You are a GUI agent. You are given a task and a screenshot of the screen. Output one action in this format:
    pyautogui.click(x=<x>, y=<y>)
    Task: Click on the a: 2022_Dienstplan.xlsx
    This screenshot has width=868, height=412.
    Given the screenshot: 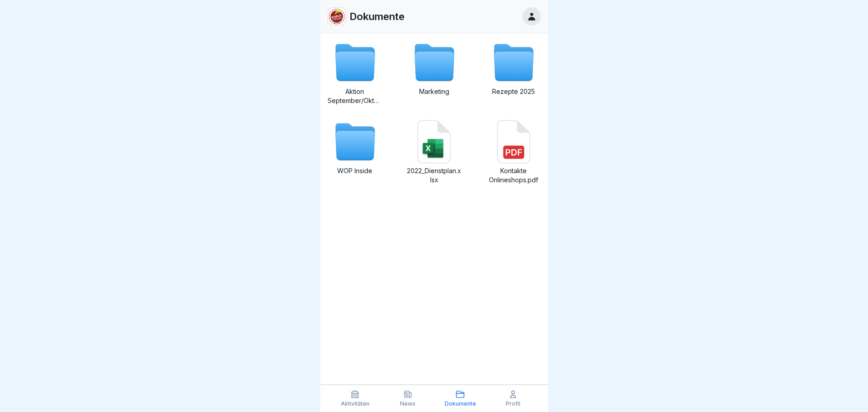 What is the action you would take?
    pyautogui.click(x=434, y=152)
    